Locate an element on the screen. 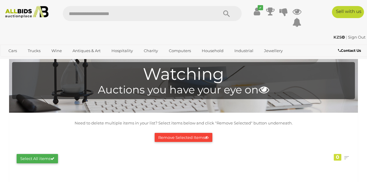 This screenshot has height=182, width=367. h4: Auctions you have your eye on is located at coordinates (183, 90).